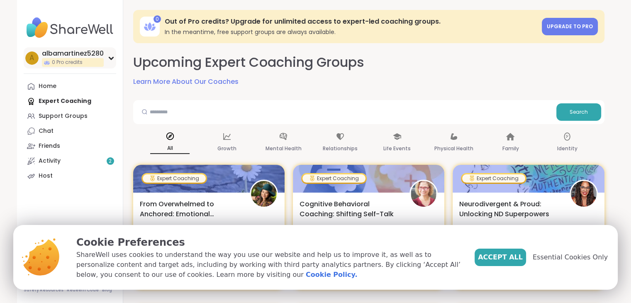 This screenshot has height=303, width=631. What do you see at coordinates (284, 149) in the screenshot?
I see `p: Mental Health` at bounding box center [284, 149].